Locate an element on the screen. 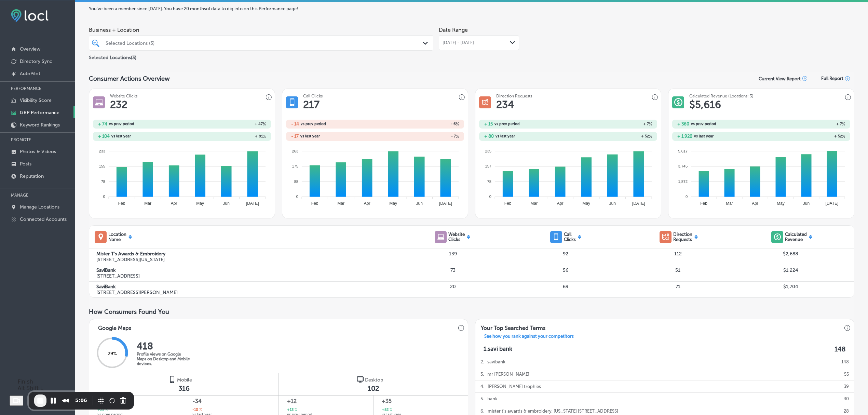 The height and width of the screenshot is (415, 868). label: Date Range is located at coordinates (453, 30).